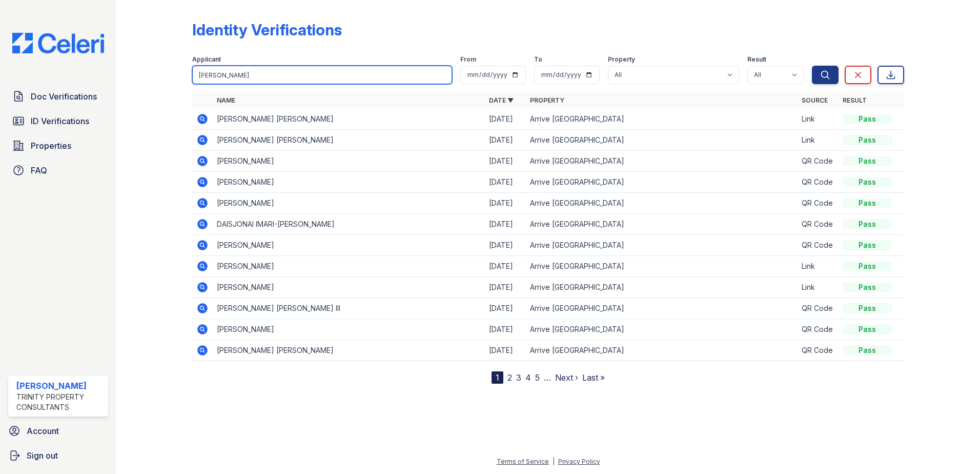 This screenshot has width=980, height=474. I want to click on a: Result, so click(854, 100).